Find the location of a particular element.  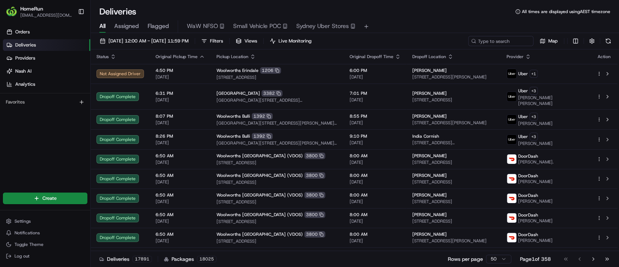

a: Nash AI is located at coordinates (46, 71).